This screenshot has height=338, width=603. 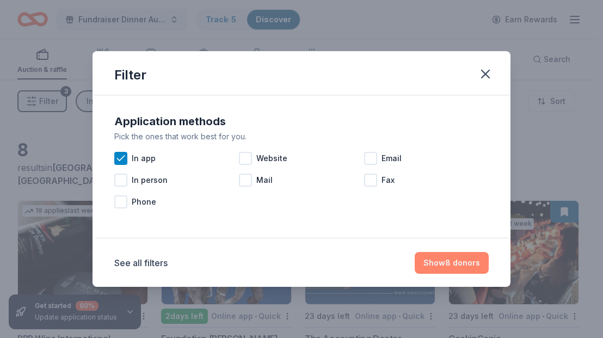 What do you see at coordinates (264, 180) in the screenshot?
I see `span: Mail` at bounding box center [264, 180].